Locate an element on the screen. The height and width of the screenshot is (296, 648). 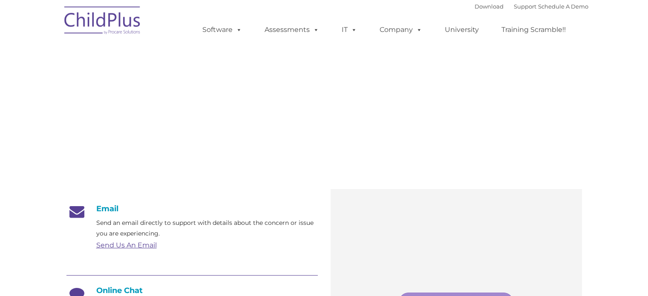
a: IT is located at coordinates (350, 30).